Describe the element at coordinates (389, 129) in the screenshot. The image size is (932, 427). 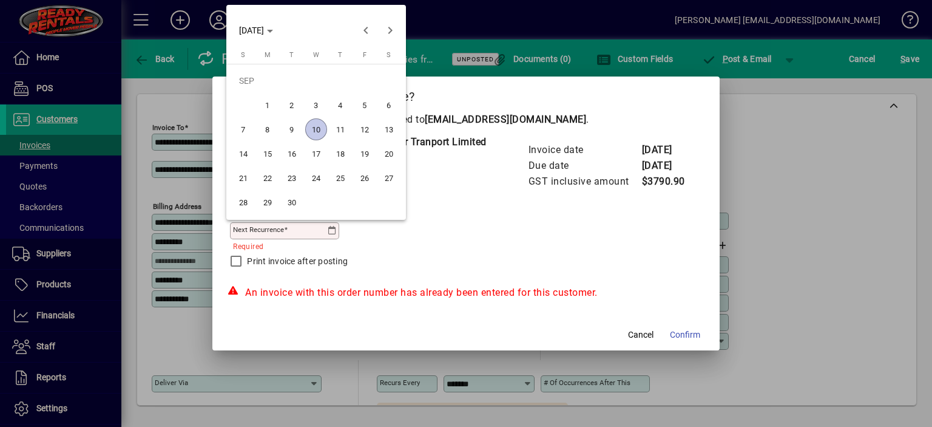
I see `button: Sat Sep 13 2025` at that location.